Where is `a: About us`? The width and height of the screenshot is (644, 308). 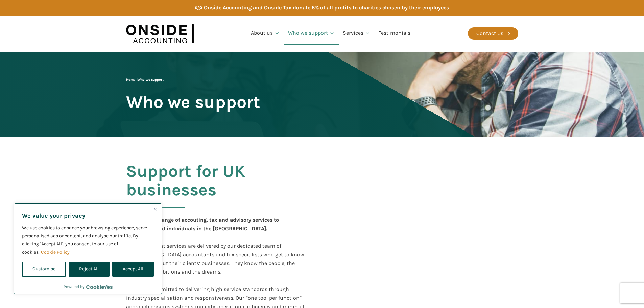 a: About us is located at coordinates (265, 34).